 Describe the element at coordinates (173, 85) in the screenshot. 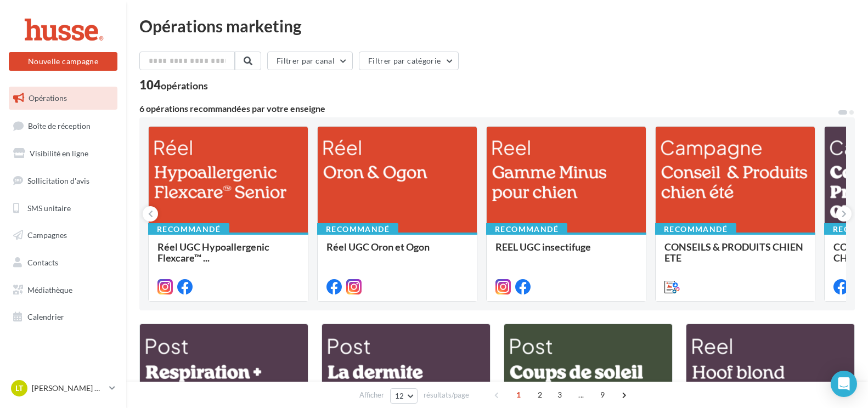

I see `div: 104` at that location.